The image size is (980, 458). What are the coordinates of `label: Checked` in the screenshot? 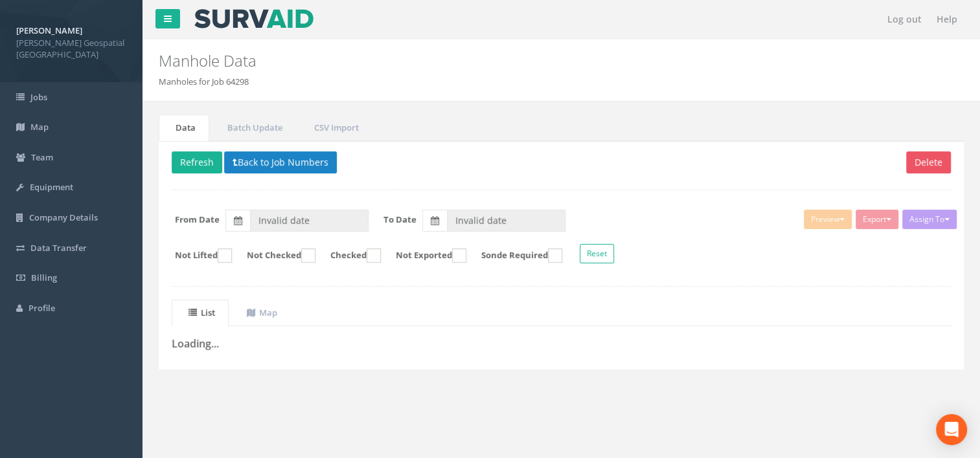 It's located at (349, 256).